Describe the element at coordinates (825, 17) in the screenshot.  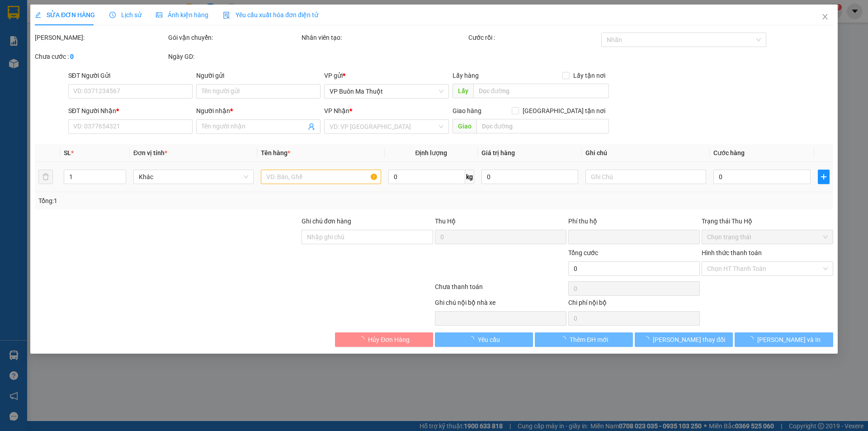
I see `button: Close` at that location.